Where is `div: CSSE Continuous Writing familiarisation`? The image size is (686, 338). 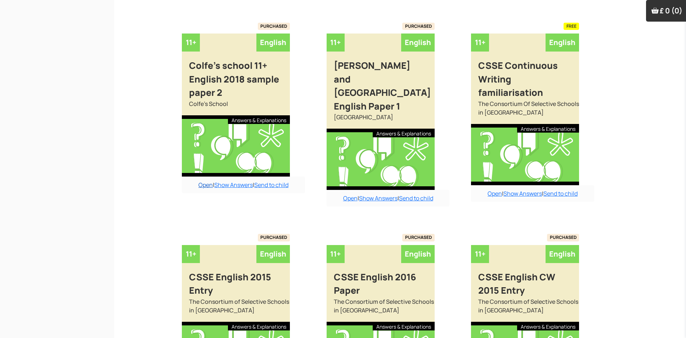 div: CSSE Continuous Writing familiarisation is located at coordinates (525, 75).